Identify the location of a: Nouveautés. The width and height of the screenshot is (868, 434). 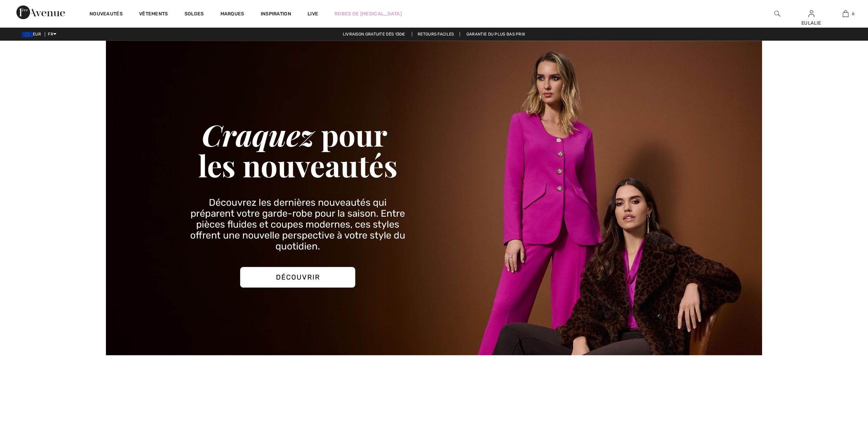
(106, 14).